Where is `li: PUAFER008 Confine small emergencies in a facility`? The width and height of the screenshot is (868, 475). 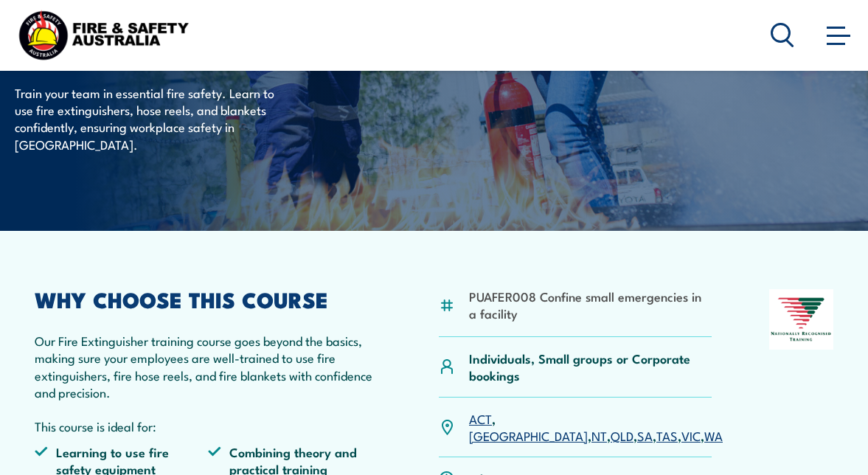
li: PUAFER008 Confine small emergencies in a facility is located at coordinates (590, 305).